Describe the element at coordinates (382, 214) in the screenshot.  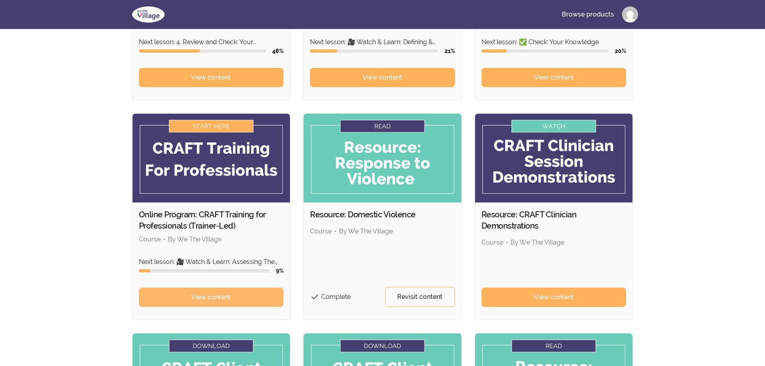
I see `h2: Resource: Domestic Violence` at that location.